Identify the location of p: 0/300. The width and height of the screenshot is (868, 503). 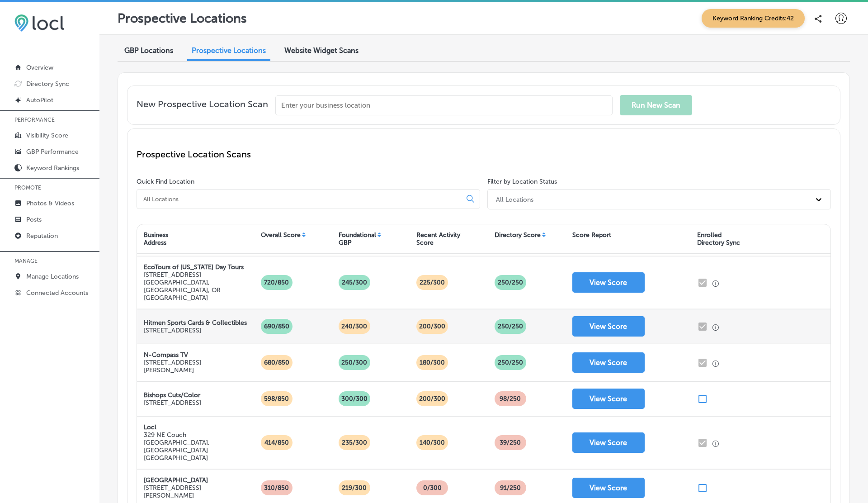
(432, 488).